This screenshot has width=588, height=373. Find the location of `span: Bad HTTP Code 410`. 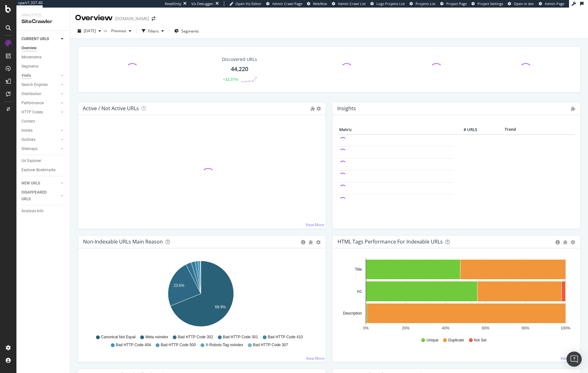

span: Bad HTTP Code 410 is located at coordinates (285, 337).